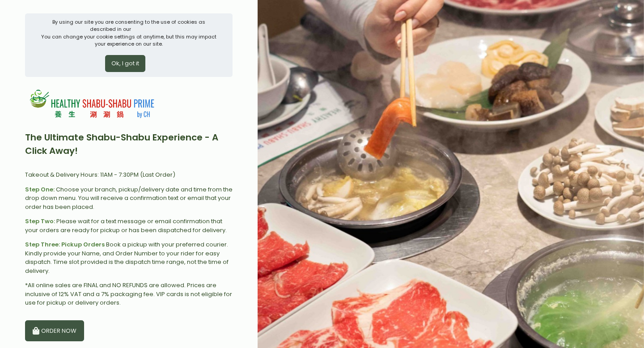 This screenshot has height=348, width=644. What do you see at coordinates (92, 103) in the screenshot?
I see `img: Healthy Shabu Shabu` at bounding box center [92, 103].